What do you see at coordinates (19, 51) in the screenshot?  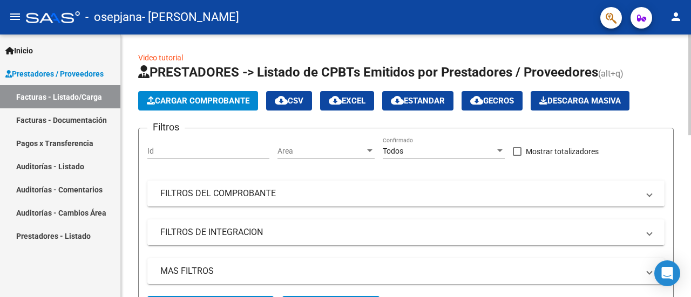 I see `span: Inicio` at bounding box center [19, 51].